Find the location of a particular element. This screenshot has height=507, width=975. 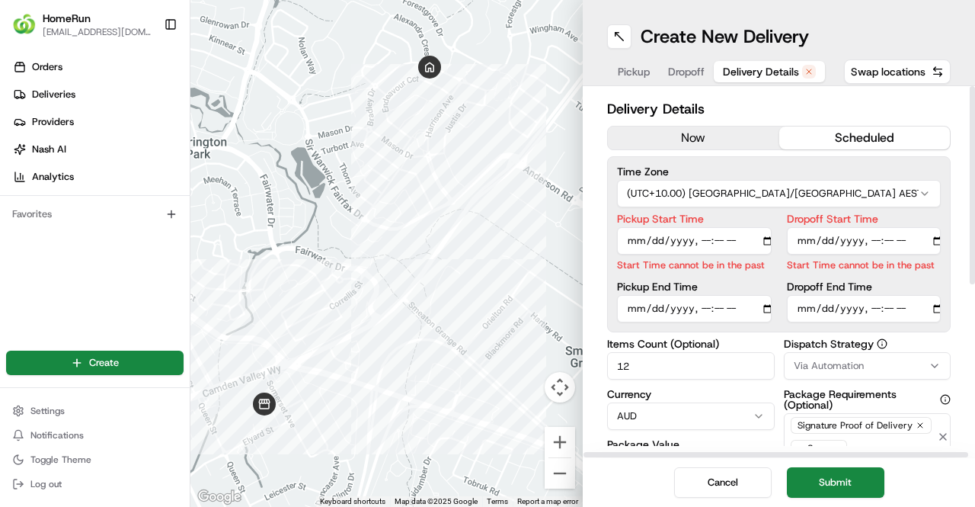

button: Submit is located at coordinates (836, 482).